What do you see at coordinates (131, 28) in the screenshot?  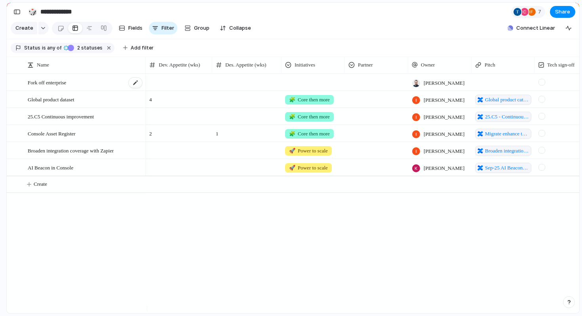 I see `button: Fields` at bounding box center [131, 28].